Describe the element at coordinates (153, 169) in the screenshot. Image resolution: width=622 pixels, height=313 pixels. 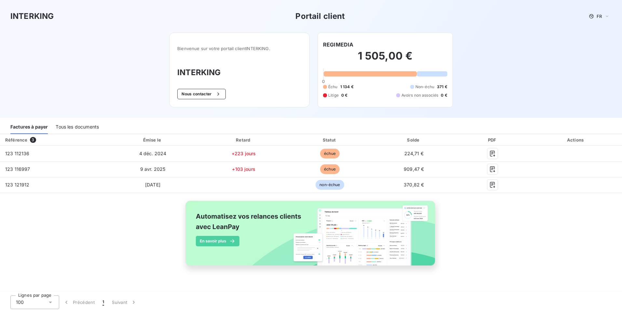
I see `span: 9 avr. 2025` at that location.